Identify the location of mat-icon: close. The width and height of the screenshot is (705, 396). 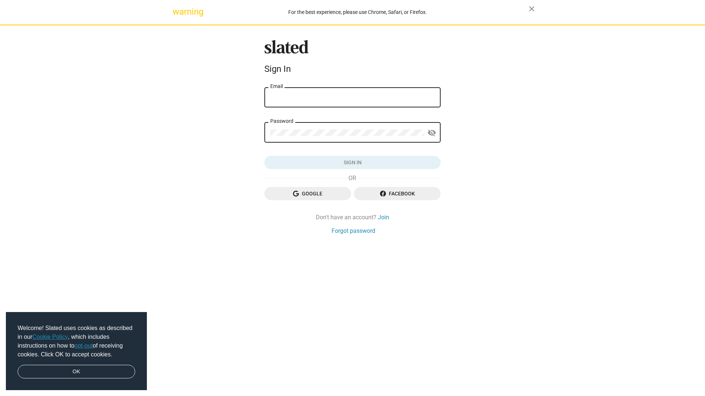
(532, 9).